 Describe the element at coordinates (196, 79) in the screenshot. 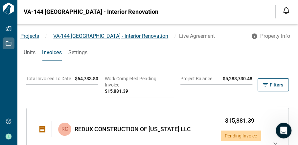

I see `span: Project Balance` at that location.